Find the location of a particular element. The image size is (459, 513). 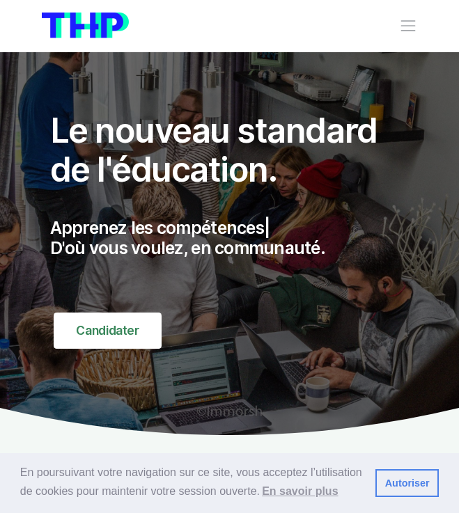

h1: Le nouveau standard de l'éducation. is located at coordinates (230, 150).